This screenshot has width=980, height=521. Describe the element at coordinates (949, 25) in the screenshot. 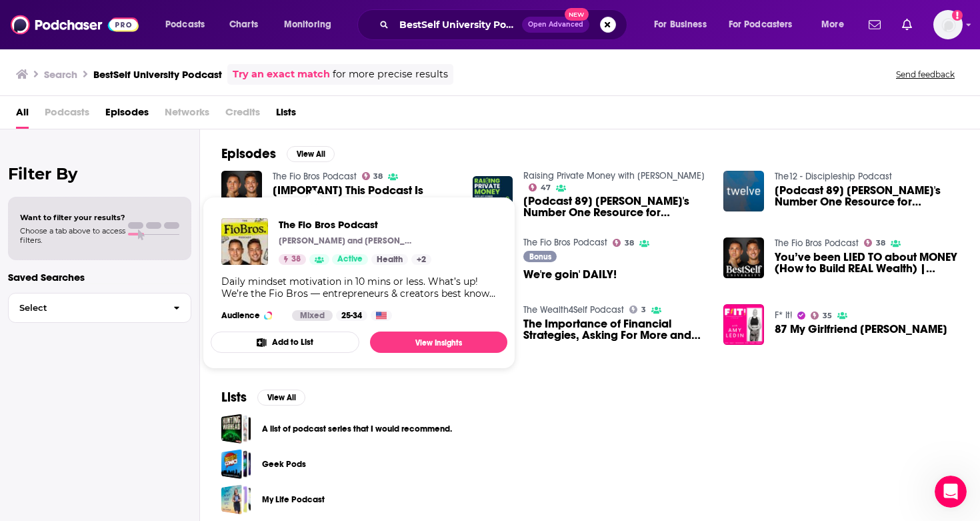

I see `button: Show profile menu` at that location.